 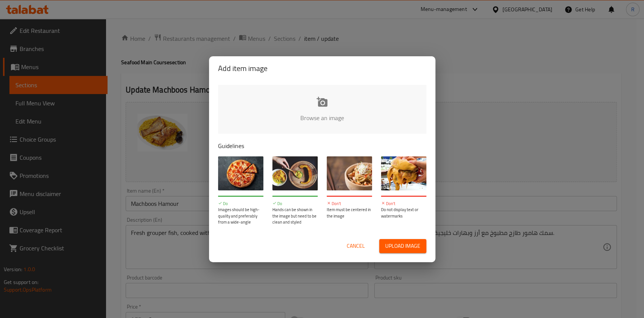 I want to click on p: Do not display text or watermarks, so click(x=404, y=213).